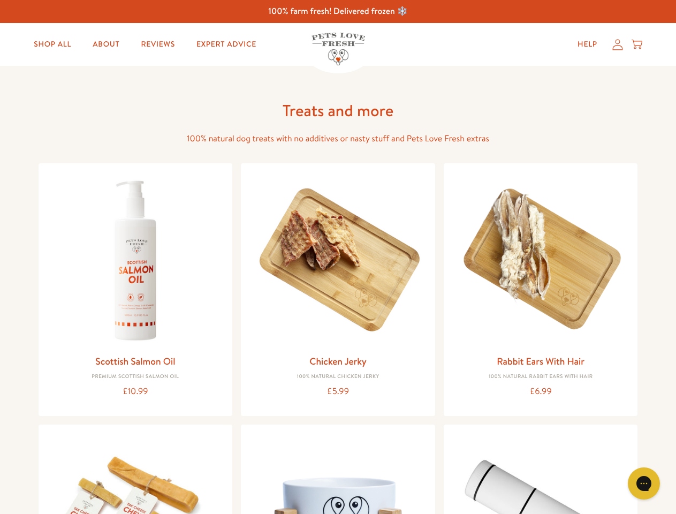 This screenshot has width=676, height=514. What do you see at coordinates (541, 391) in the screenshot?
I see `div: £6.99` at bounding box center [541, 391].